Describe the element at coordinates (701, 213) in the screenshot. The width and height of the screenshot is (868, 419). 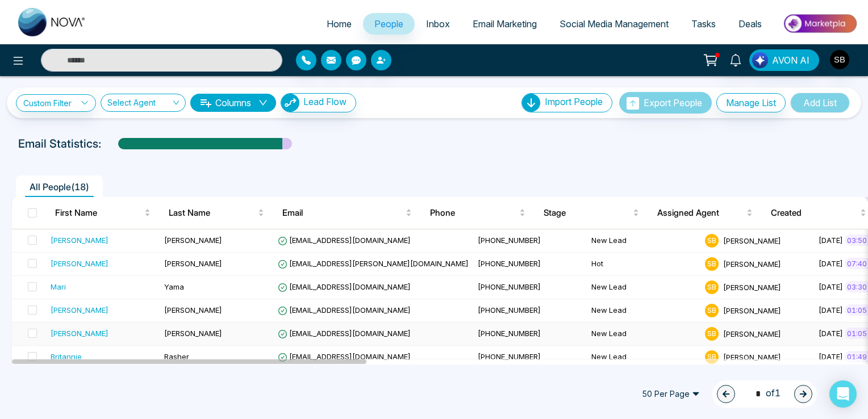
I see `span: Assigned Agent` at that location.